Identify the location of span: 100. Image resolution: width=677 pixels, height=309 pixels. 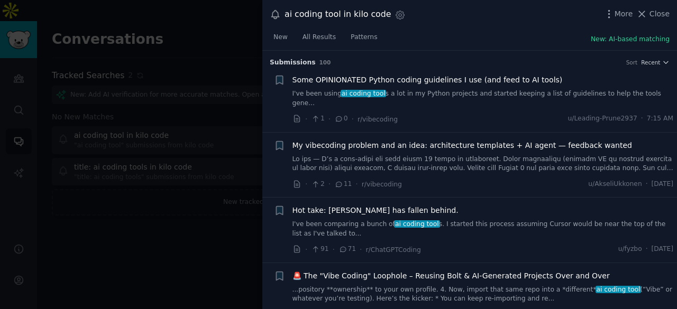
(325, 62).